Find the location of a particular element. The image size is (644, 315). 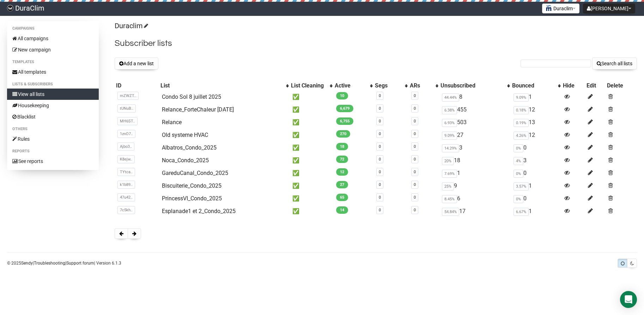

th: Hide: No sort applied, sorting is disabled is located at coordinates (574, 85).